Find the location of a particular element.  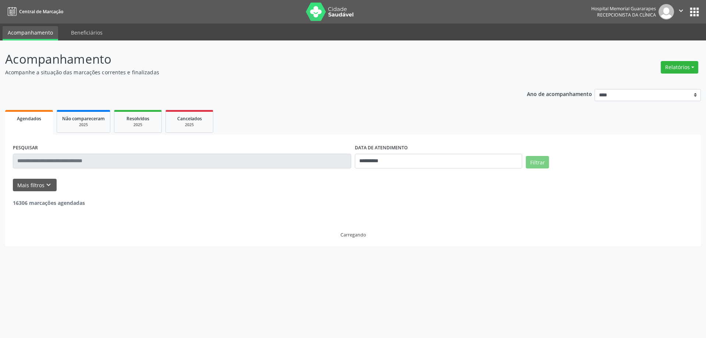

label: PESQUISAR is located at coordinates (25, 148).